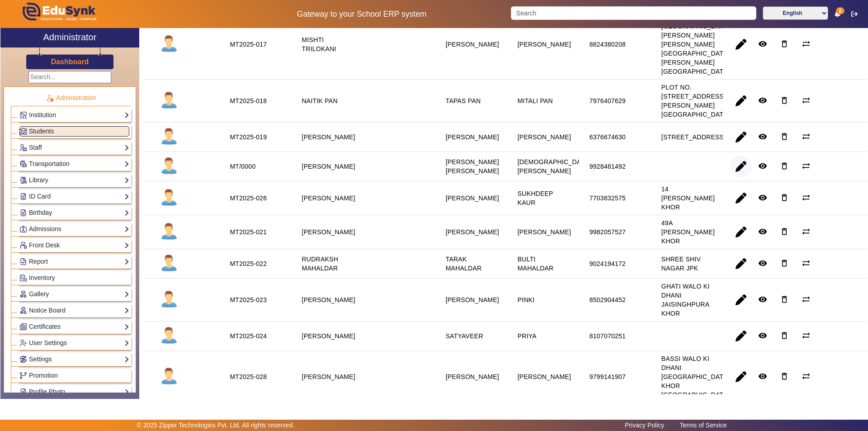 The width and height of the screenshot is (868, 431). What do you see at coordinates (471, 264) in the screenshot?
I see `div: TARAK MAHALDAR` at bounding box center [471, 264].